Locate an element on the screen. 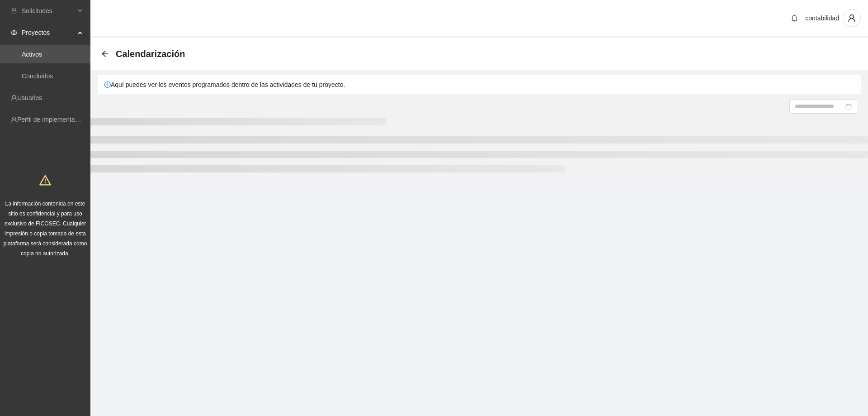 This screenshot has height=416, width=868. div: Back is located at coordinates (105, 53).